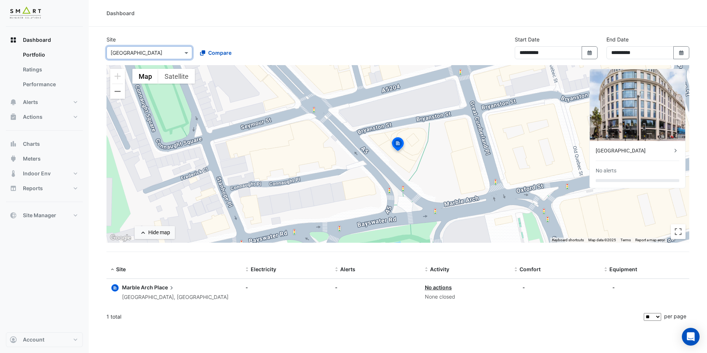  Describe the element at coordinates (678, 232) in the screenshot. I see `button: Toggle fullscreen view` at that location.